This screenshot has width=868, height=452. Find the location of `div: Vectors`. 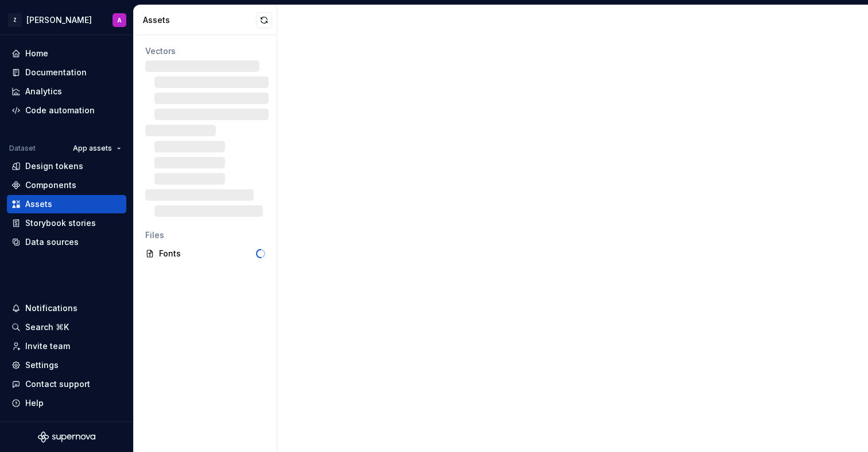

div: Vectors is located at coordinates (205, 51).